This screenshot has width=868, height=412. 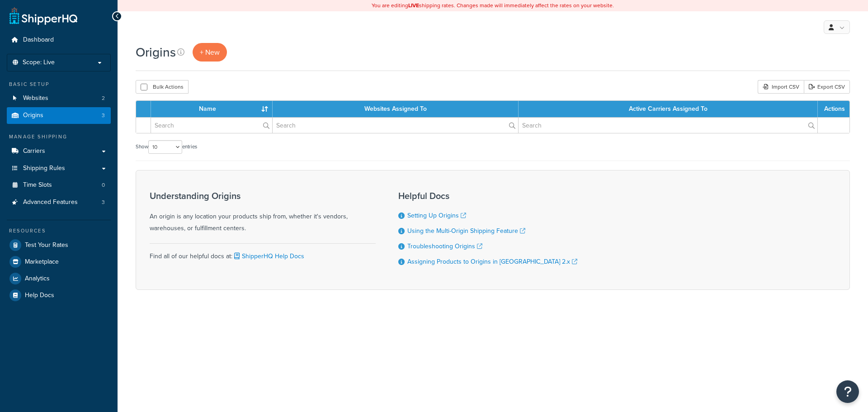 What do you see at coordinates (834, 109) in the screenshot?
I see `th: Actions` at bounding box center [834, 109].